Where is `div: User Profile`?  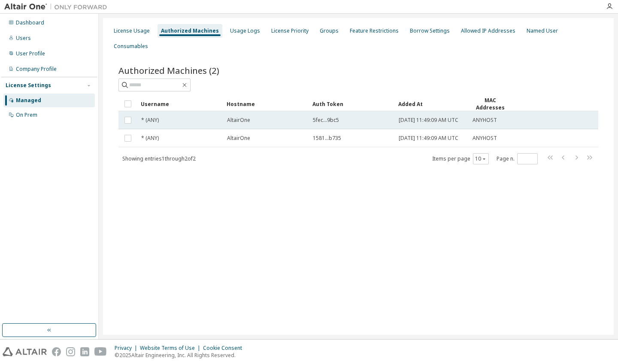
div: User Profile is located at coordinates (31, 54).